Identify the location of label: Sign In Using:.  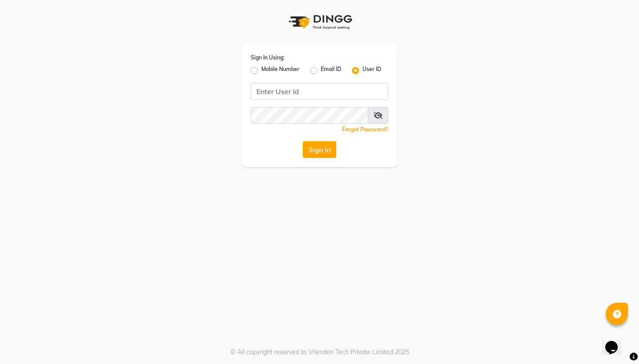
(268, 58).